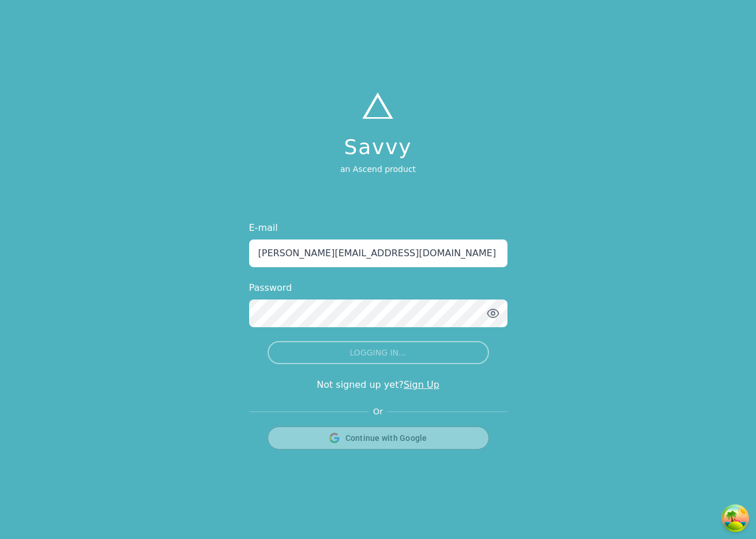  What do you see at coordinates (378, 438) in the screenshot?
I see `button: Continue with Google` at bounding box center [378, 438].